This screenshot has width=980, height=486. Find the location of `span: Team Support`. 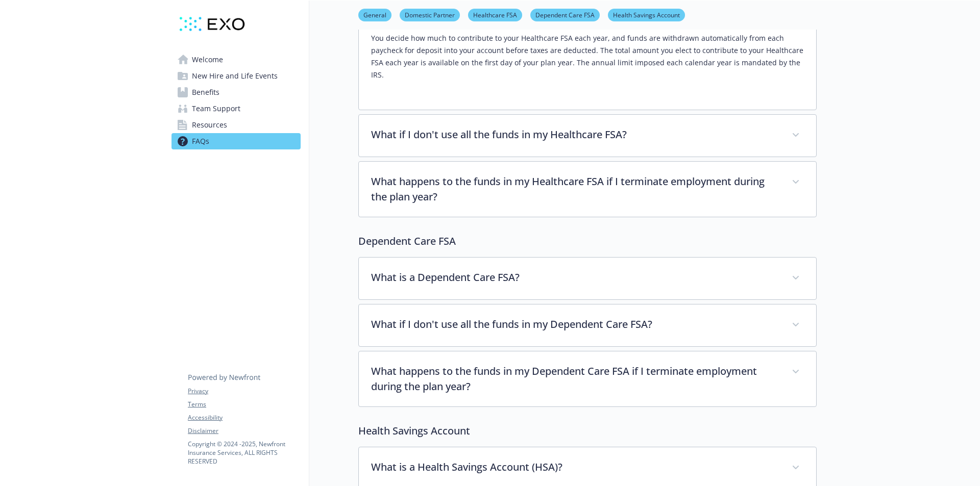

span: Team Support is located at coordinates (216, 109).